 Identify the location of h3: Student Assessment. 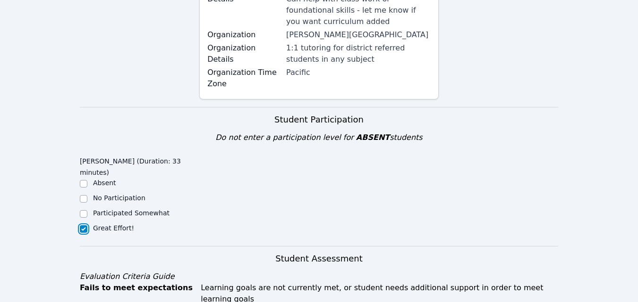
(319, 259).